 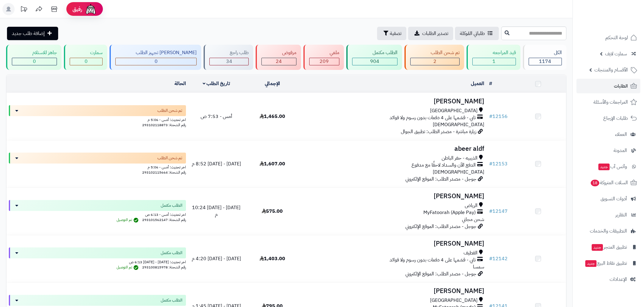 I want to click on span: تطبيق المتجر, so click(x=609, y=247).